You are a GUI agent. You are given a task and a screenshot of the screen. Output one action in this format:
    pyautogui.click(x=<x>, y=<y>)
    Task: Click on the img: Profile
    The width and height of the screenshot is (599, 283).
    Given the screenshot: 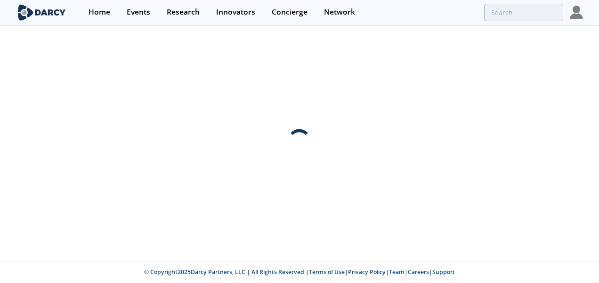 What is the action you would take?
    pyautogui.click(x=576, y=12)
    